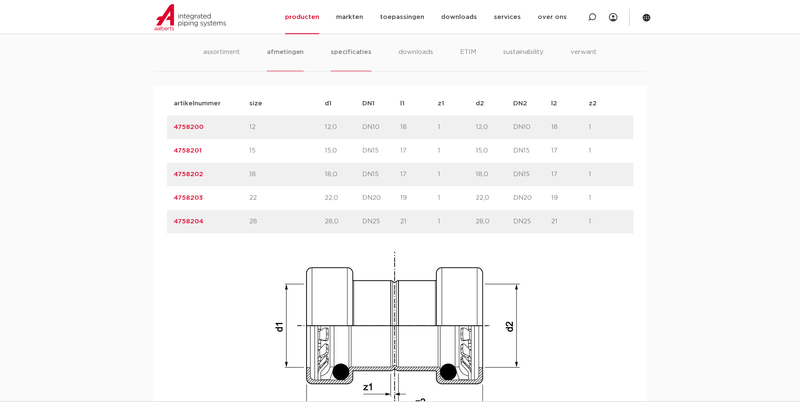  Describe the element at coordinates (287, 104) in the screenshot. I see `p: size` at that location.